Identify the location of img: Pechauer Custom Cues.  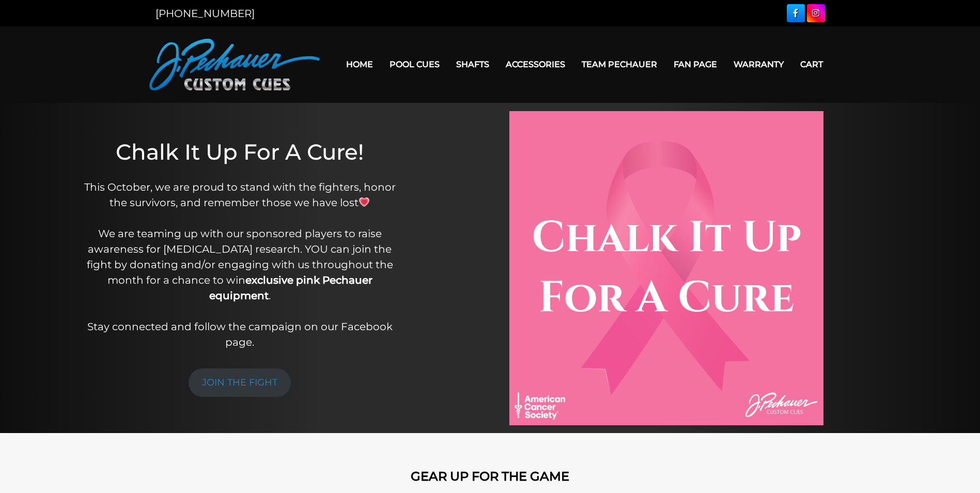
(235, 64).